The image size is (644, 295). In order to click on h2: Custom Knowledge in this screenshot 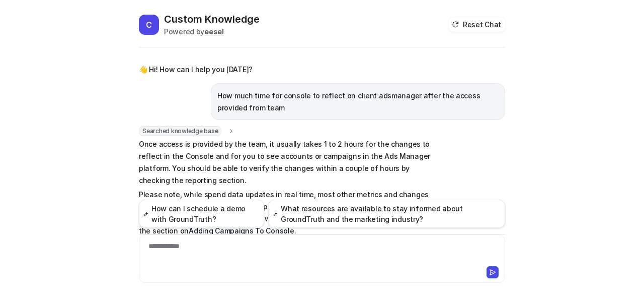, I will do `click(212, 19)`.